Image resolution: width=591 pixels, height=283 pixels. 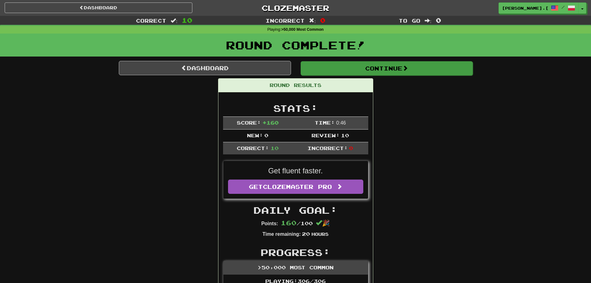 What do you see at coordinates (328, 148) in the screenshot?
I see `span: Incorrect:` at bounding box center [328, 148].